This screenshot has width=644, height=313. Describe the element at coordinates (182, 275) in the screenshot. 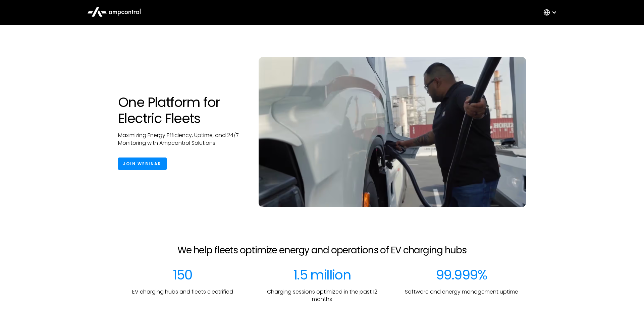

I see `div: 150` at that location.